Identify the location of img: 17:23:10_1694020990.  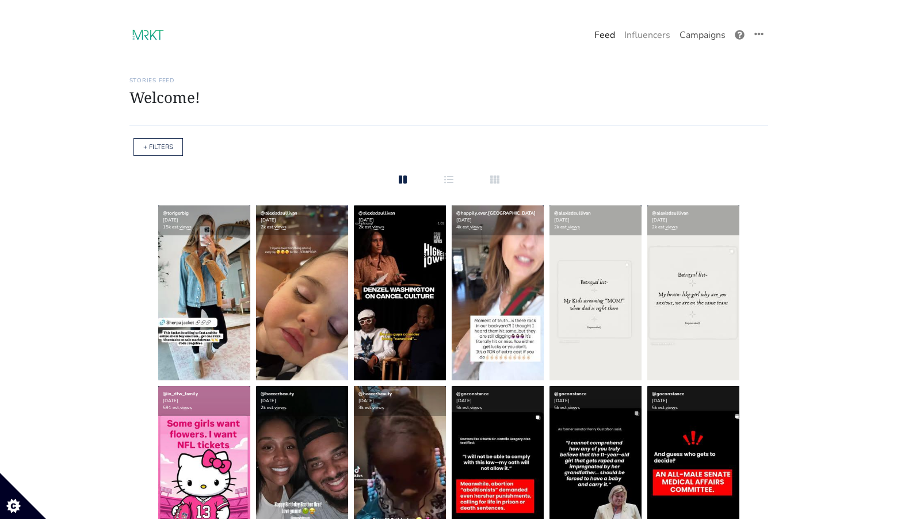
(147, 35).